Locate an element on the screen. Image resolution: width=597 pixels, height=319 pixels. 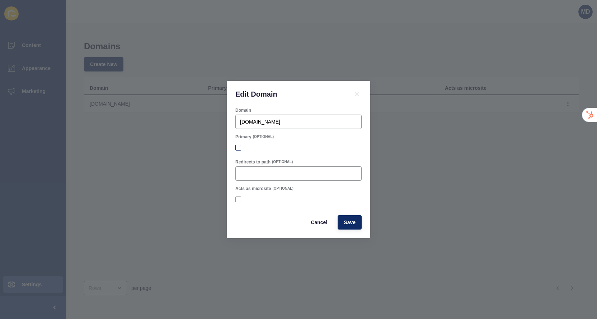
h1: Edit Domain is located at coordinates (290, 94).